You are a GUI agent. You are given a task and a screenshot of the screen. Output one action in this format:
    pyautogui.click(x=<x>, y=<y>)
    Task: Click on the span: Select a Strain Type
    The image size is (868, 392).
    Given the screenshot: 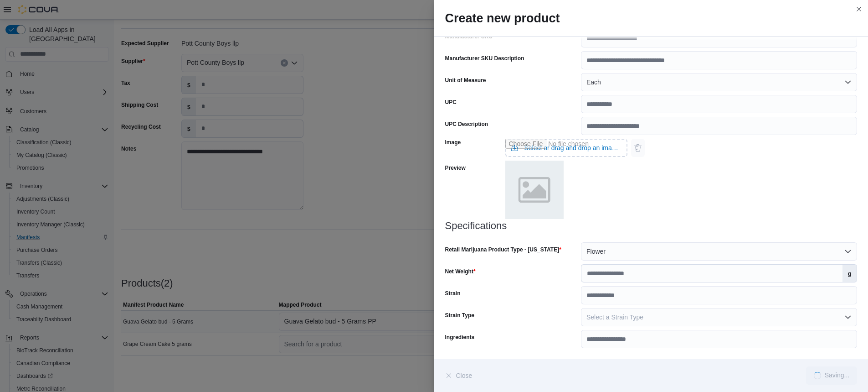 What is the action you would take?
    pyautogui.click(x=615, y=317)
    